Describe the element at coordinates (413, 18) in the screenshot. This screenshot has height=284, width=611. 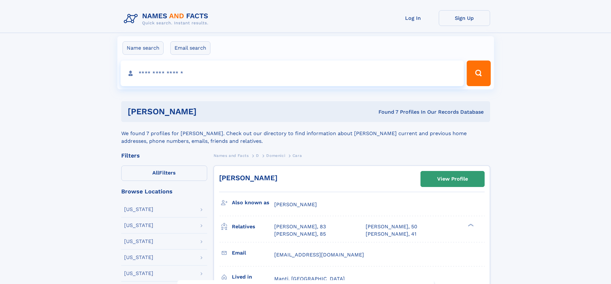
I see `a: Log In` at that location.